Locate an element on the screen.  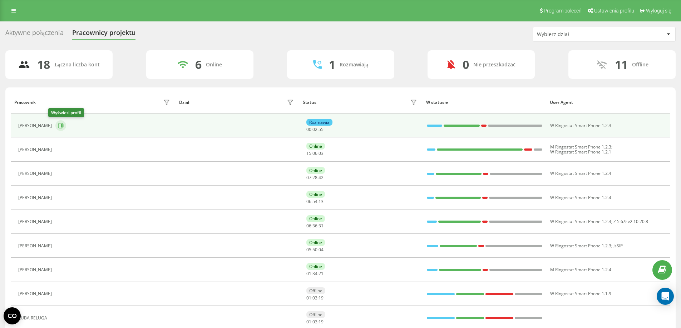
div: 0 is located at coordinates (466, 65).